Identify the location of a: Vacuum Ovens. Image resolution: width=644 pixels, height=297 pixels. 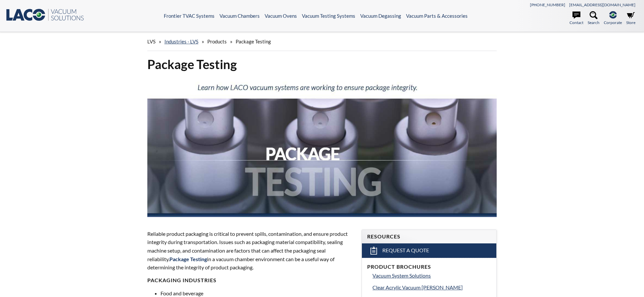
(280, 16).